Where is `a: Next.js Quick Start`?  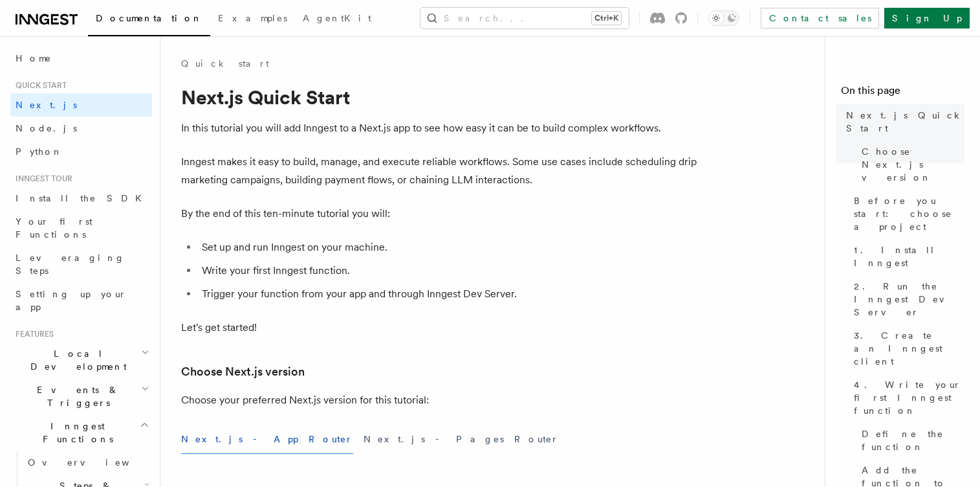
a: Next.js Quick Start is located at coordinates (903, 122).